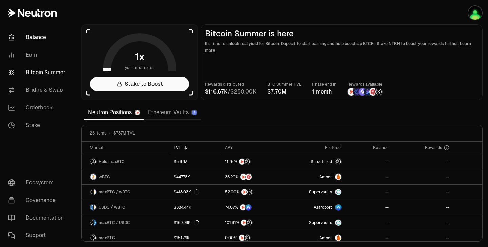 Image resolution: width=488 pixels, height=247 pixels. I want to click on span: maxBTC / USDC, so click(114, 223).